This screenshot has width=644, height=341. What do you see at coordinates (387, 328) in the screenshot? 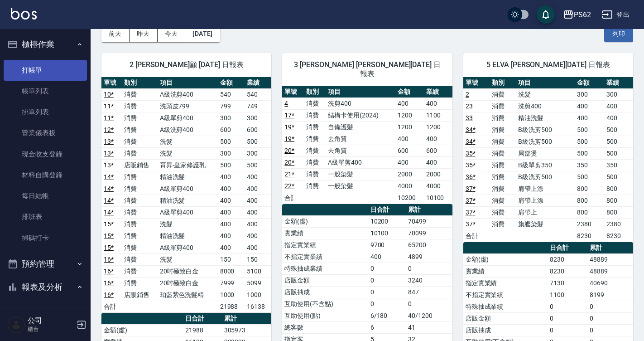
I see `td: 6` at bounding box center [387, 328].